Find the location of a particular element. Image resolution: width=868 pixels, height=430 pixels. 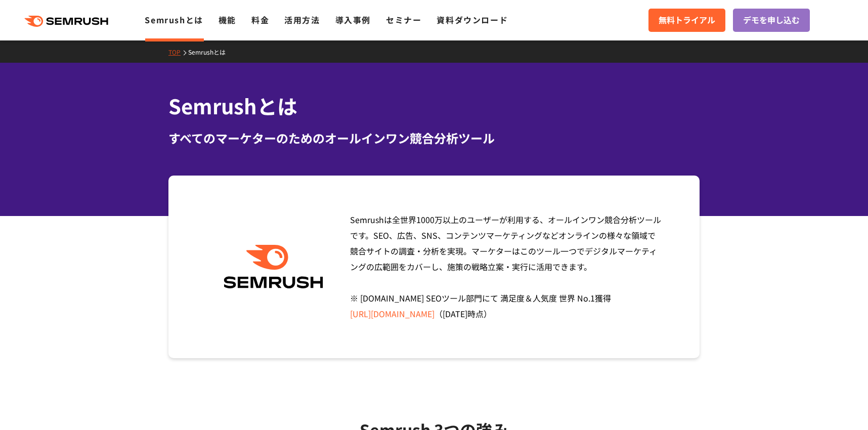

a: 機能 is located at coordinates (227, 20).